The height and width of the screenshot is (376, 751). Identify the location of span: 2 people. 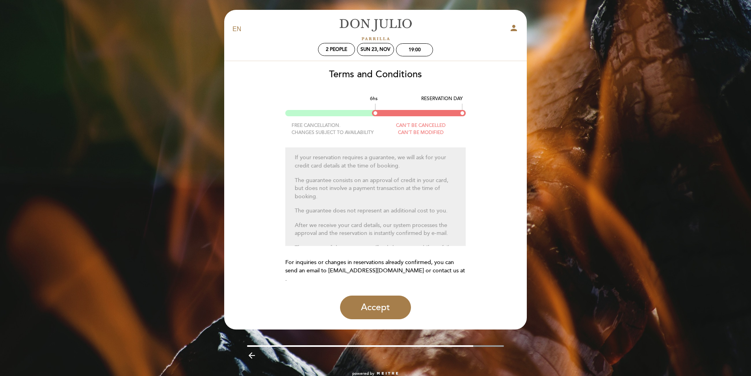
(337, 49).